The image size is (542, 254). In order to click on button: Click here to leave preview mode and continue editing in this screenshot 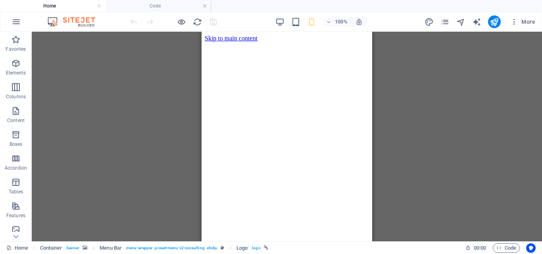, I will do `click(181, 22)`.